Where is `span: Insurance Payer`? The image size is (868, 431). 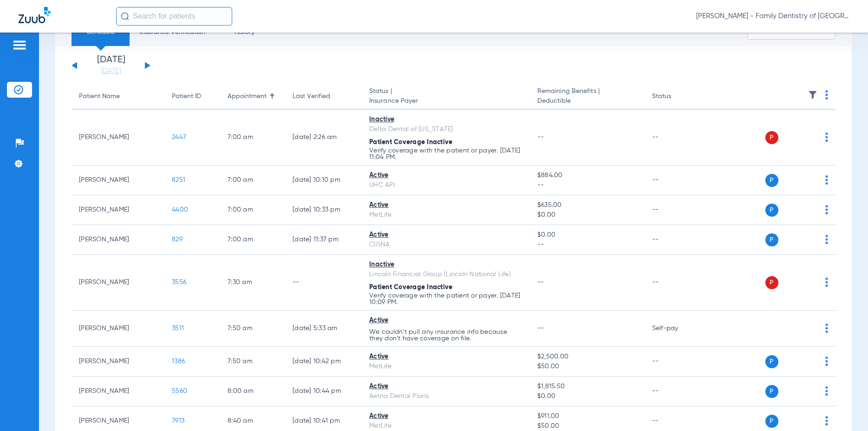 span: Insurance Payer is located at coordinates (446, 101).